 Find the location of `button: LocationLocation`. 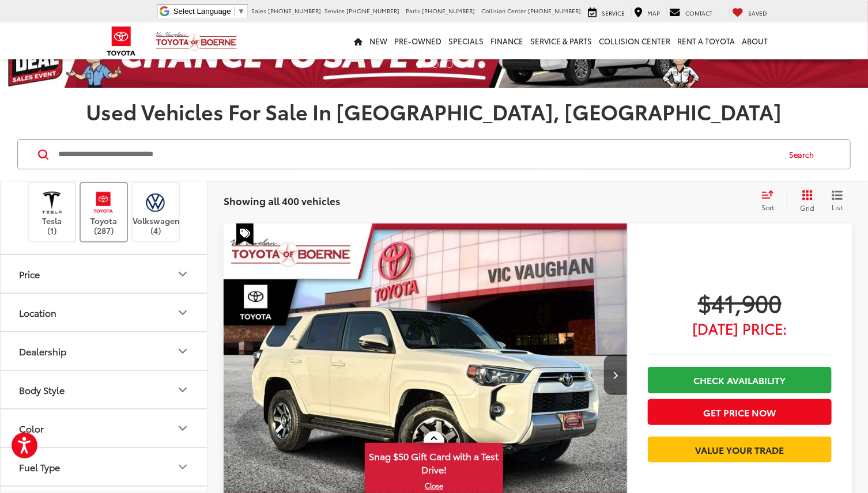

button: LocationLocation is located at coordinates (104, 312).